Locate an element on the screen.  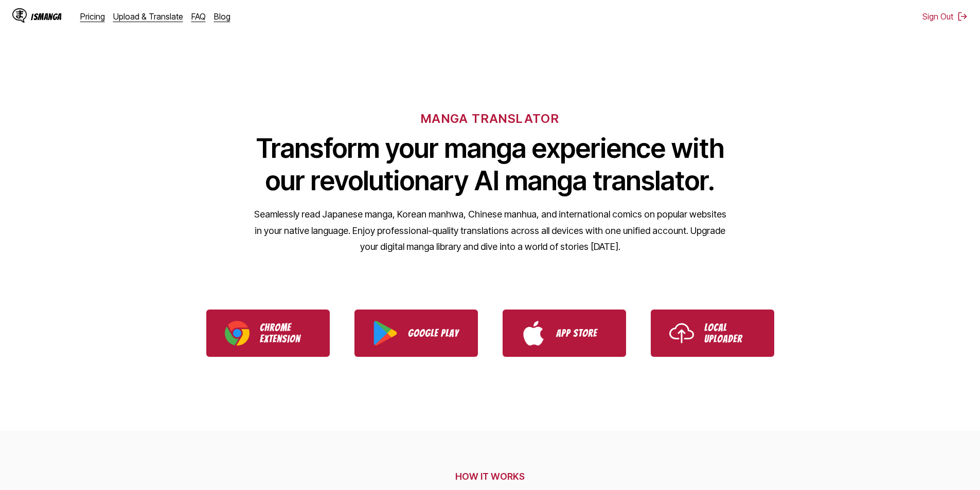
img: Upload icon is located at coordinates (682, 333).